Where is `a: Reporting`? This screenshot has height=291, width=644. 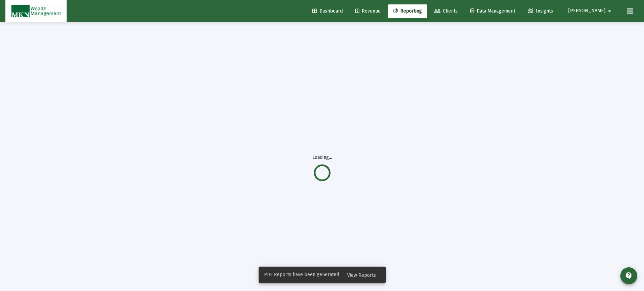 a: Reporting is located at coordinates (407, 11).